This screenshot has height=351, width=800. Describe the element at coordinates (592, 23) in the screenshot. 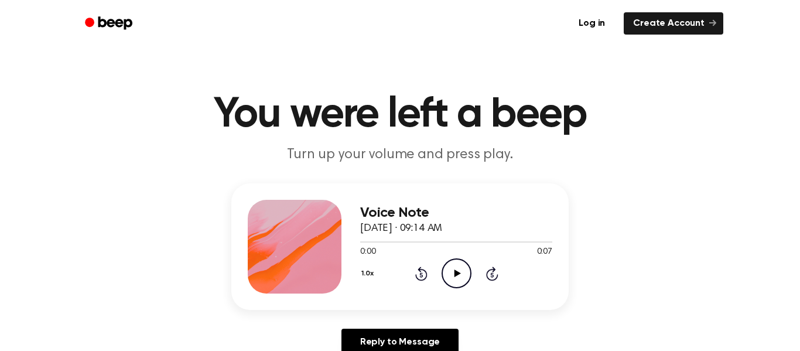

I see `a: Log in` at that location.